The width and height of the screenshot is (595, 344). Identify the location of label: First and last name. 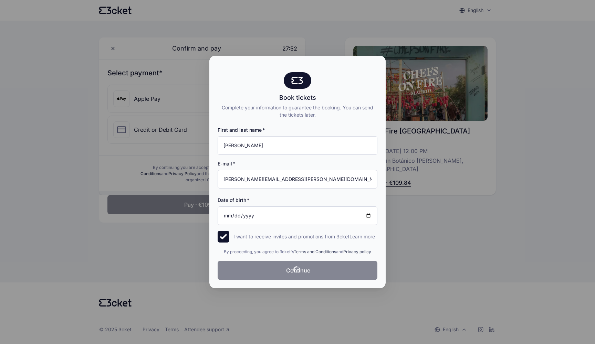
(241, 130).